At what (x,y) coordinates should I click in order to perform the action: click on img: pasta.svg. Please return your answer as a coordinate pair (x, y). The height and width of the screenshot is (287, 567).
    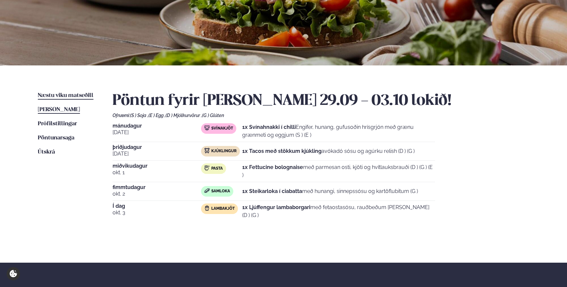
    Looking at the image, I should click on (207, 168).